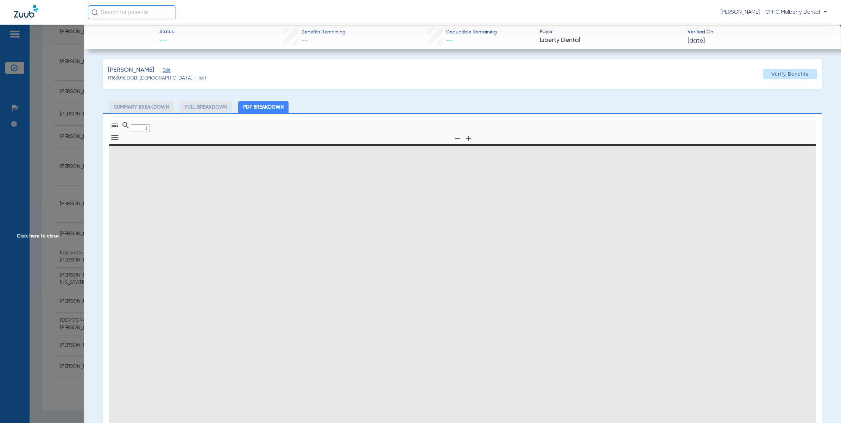  I want to click on img: Search Icon, so click(95, 12).